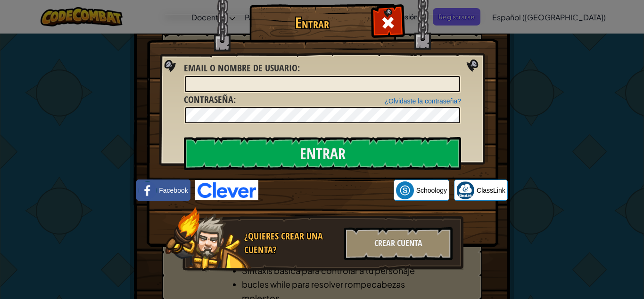 The height and width of the screenshot is (299, 644). Describe the element at coordinates (240, 67) in the screenshot. I see `span: Email o Nombre de usuario` at that location.